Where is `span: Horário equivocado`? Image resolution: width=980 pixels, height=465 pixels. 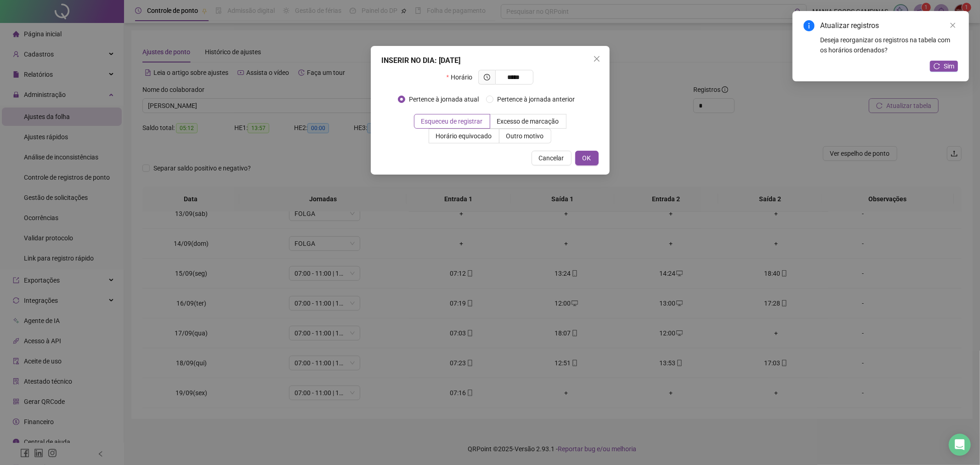 span: Horário equivocado is located at coordinates (464, 136).